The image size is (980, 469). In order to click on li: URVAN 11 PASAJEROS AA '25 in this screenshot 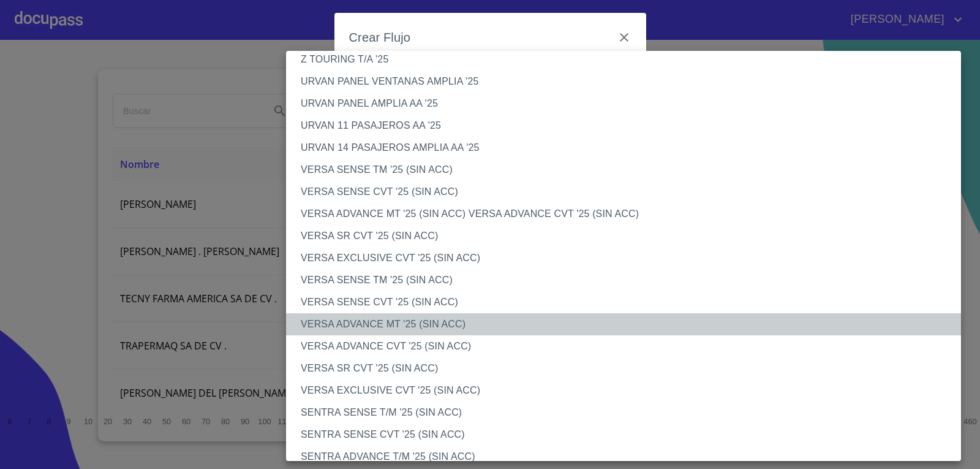, I will do `click(628, 126)`.